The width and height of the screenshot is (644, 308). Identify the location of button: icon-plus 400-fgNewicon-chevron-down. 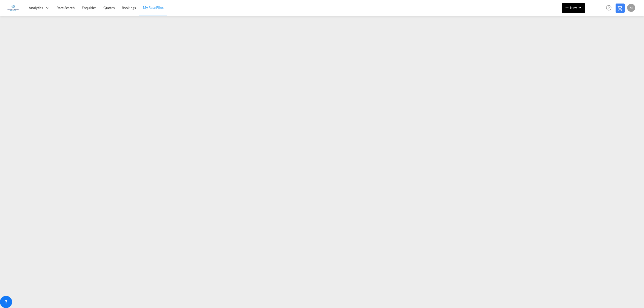
(573, 8).